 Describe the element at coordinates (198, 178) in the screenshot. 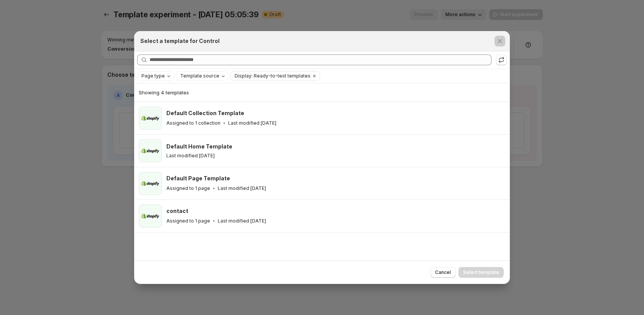

I see `h3: Default Page Template` at that location.